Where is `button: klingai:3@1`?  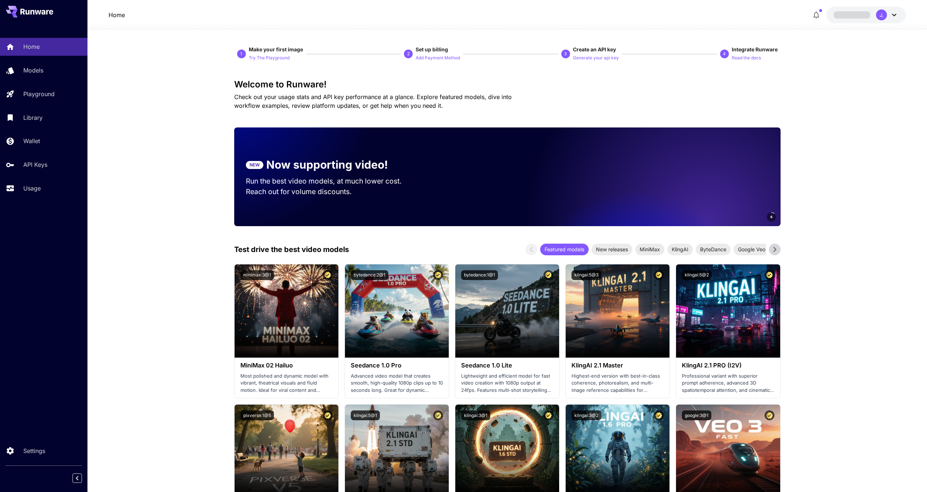 button: klingai:3@1 is located at coordinates (476, 415).